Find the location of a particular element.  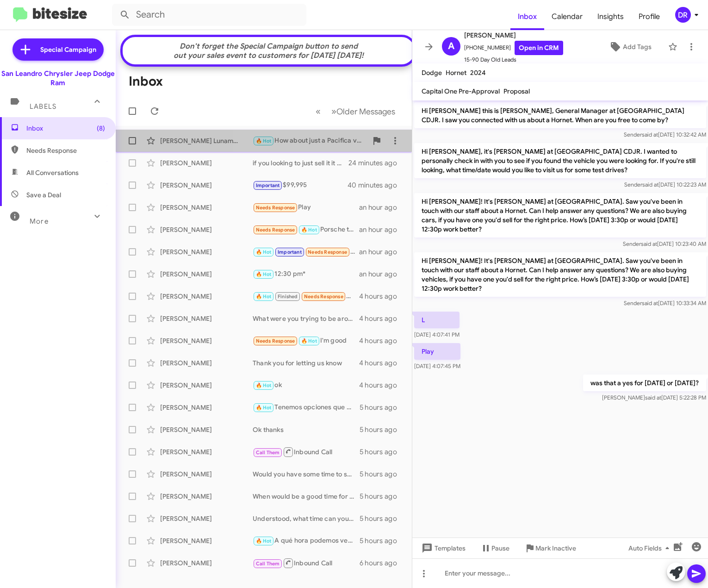

span: 15-90 Day Old Leads is located at coordinates (514, 60).